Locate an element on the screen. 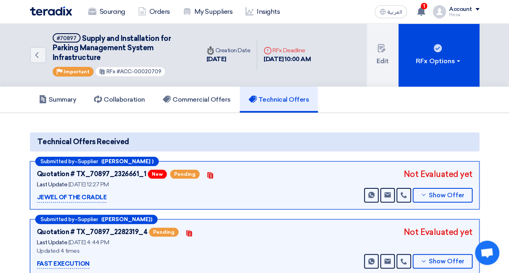 This screenshot has width=509, height=273. div: Quotation # TX_70897_2326661_1 is located at coordinates (91, 174).